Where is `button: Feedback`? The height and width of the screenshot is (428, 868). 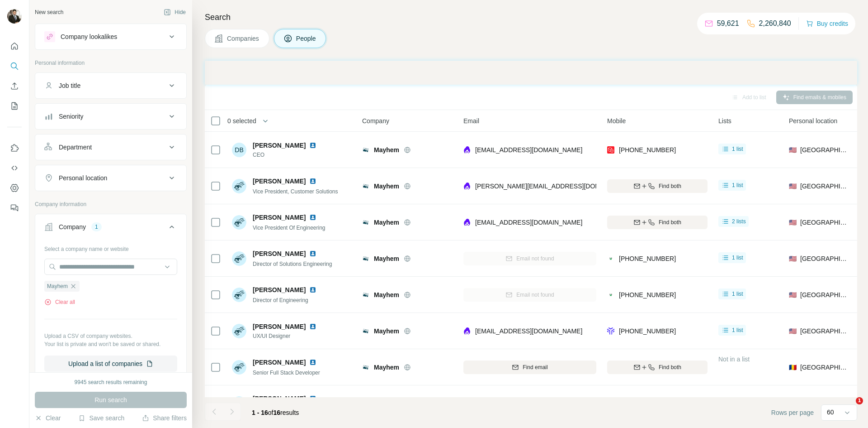 button: Feedback is located at coordinates (14, 207).